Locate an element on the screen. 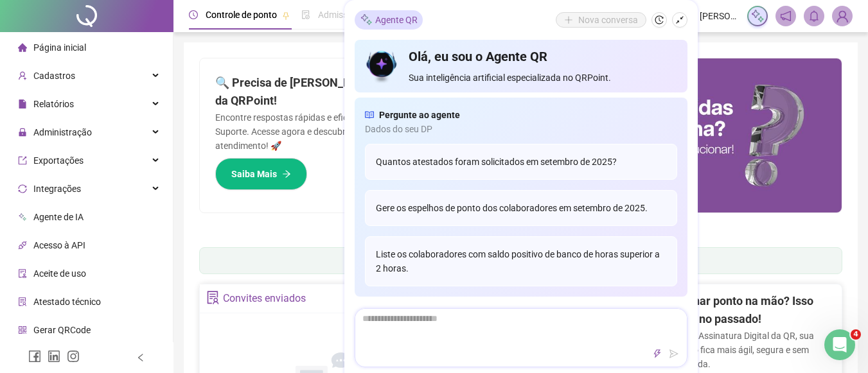  span: home is located at coordinates (22, 48).